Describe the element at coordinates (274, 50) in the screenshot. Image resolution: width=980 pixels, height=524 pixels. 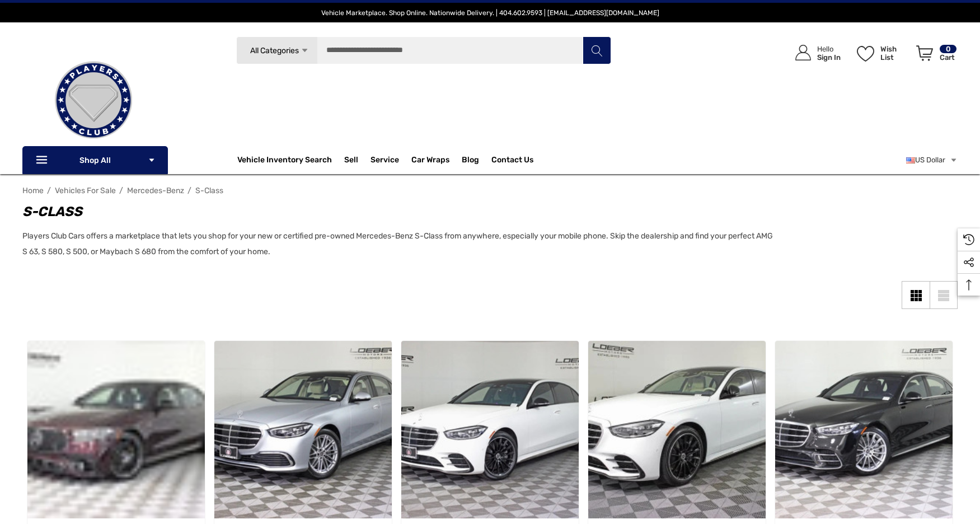
I see `span: All Categories` at that location.